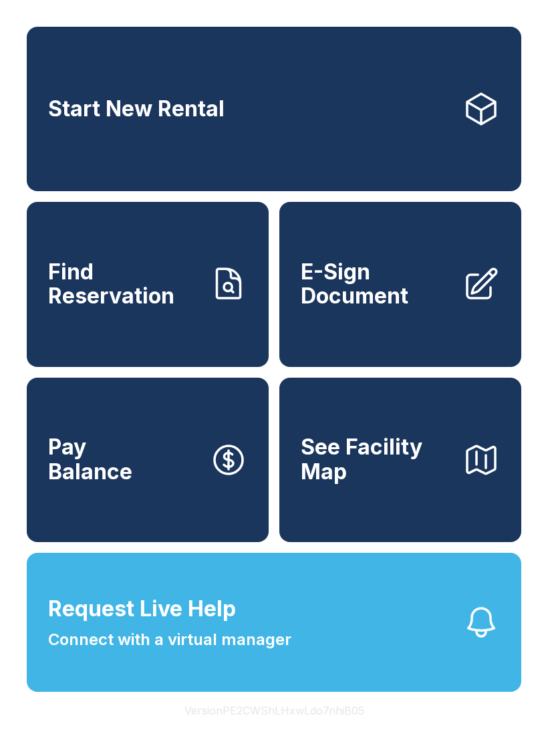  Describe the element at coordinates (400, 284) in the screenshot. I see `a: E-Sign Document` at that location.